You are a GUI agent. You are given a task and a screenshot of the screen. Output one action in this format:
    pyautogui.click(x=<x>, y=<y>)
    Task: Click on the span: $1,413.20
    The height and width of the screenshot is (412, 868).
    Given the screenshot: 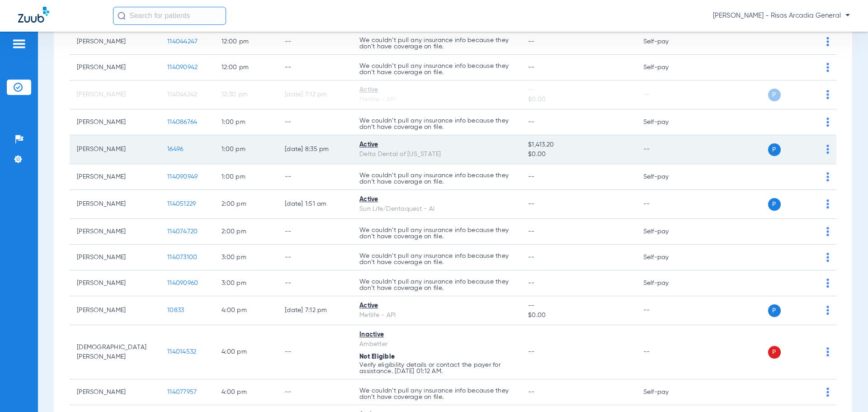 What is the action you would take?
    pyautogui.click(x=578, y=145)
    